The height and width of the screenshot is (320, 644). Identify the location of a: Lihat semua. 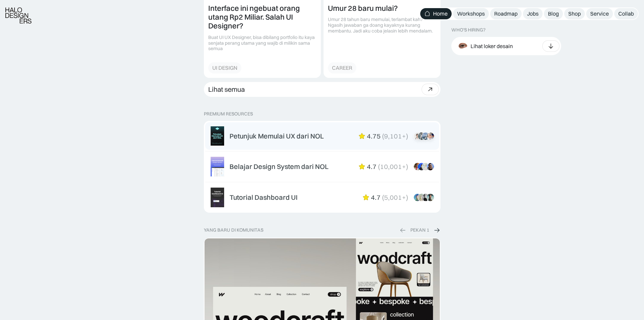
(322, 89).